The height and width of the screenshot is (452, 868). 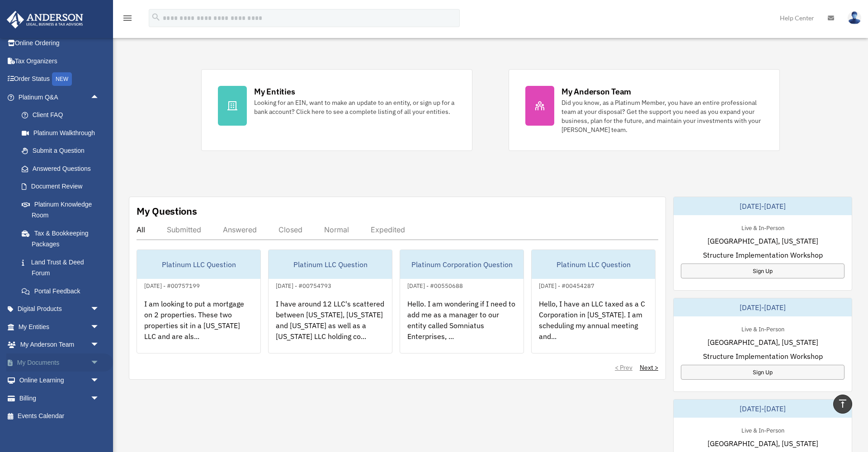 I want to click on a: vertical_align_top, so click(x=843, y=404).